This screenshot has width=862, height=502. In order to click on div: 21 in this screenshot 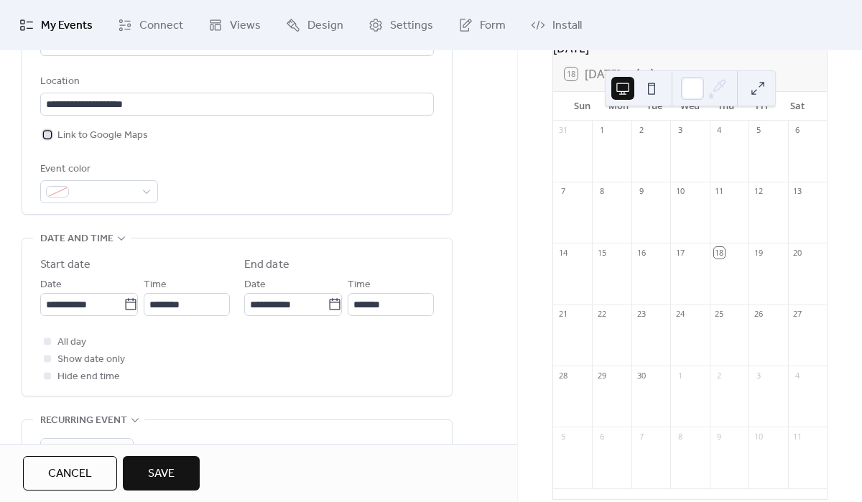, I will do `click(563, 314)`.